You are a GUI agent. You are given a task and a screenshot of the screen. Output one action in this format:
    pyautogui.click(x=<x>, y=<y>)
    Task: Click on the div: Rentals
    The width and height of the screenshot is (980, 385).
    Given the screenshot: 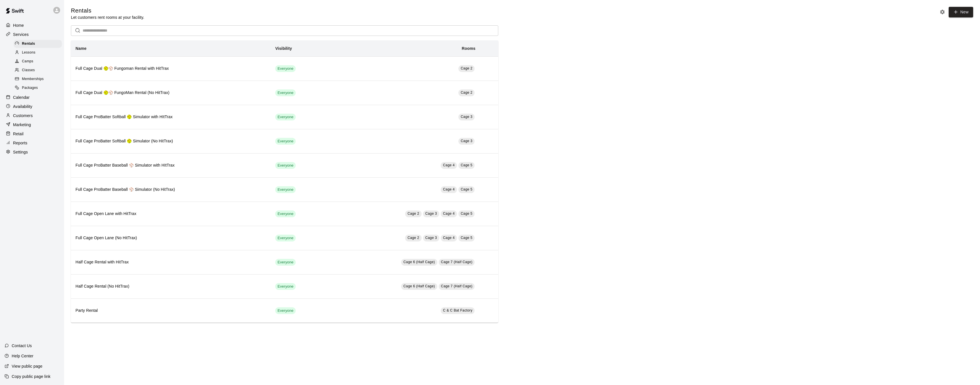 What is the action you would take?
    pyautogui.click(x=38, y=44)
    